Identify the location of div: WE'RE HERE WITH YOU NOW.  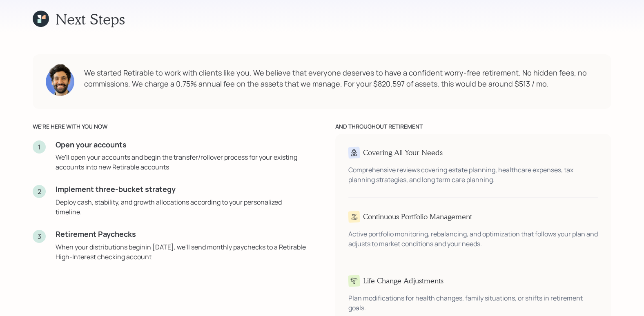
(170, 127).